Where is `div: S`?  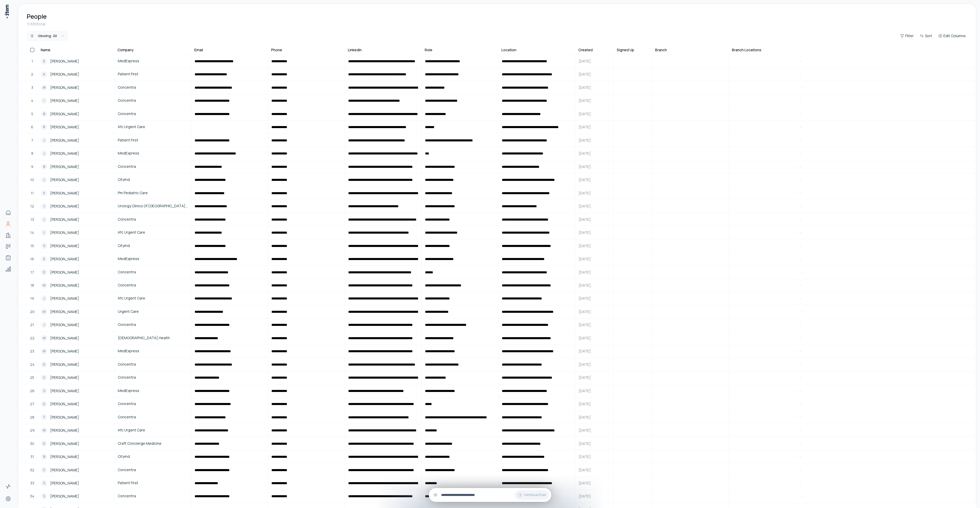 div: S is located at coordinates (44, 246).